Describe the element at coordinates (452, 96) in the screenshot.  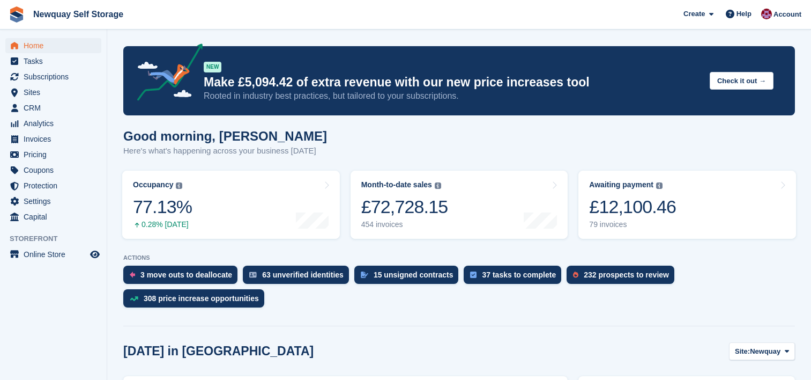
I see `p: Rooted in industry best practices, but tailored to your subscriptions.` at that location.